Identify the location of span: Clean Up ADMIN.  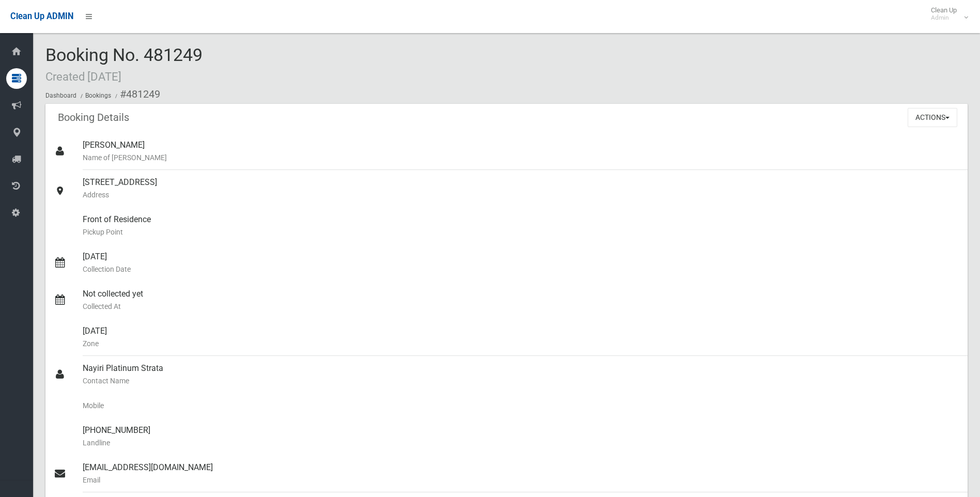
(42, 16).